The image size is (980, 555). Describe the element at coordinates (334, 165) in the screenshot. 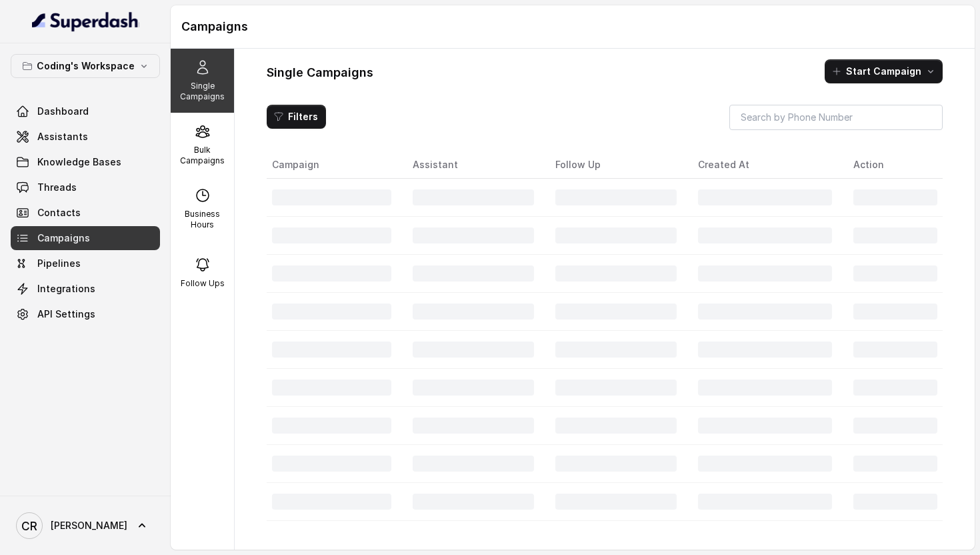

I see `th: Campaign` at that location.